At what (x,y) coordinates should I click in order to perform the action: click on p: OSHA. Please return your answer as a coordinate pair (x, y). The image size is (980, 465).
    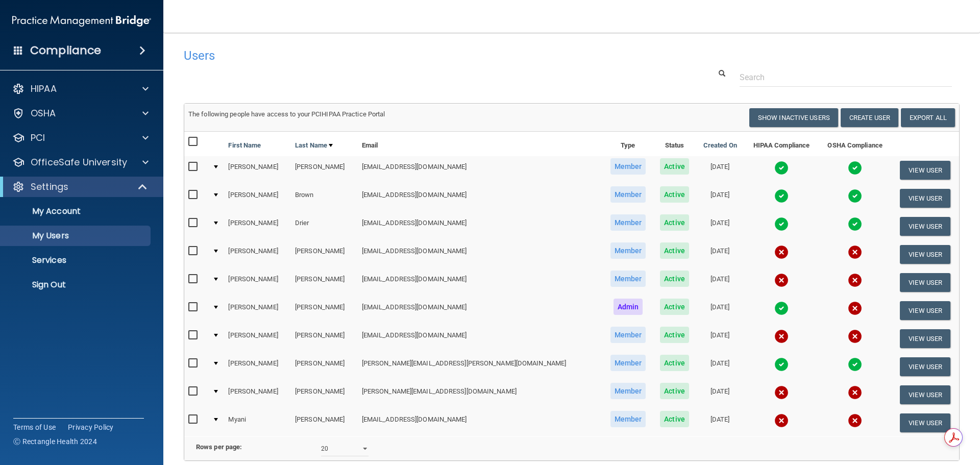
    Looking at the image, I should click on (43, 113).